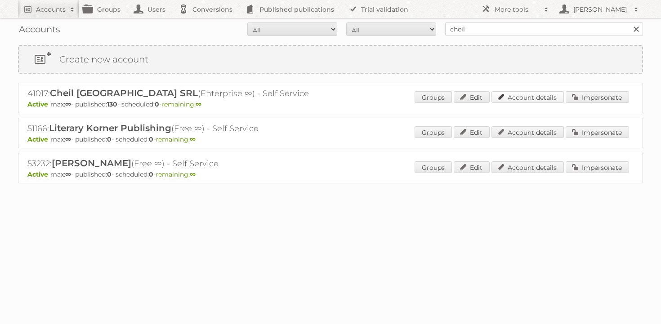 The width and height of the screenshot is (661, 324). What do you see at coordinates (51, 9) in the screenshot?
I see `h2: Accounts` at bounding box center [51, 9].